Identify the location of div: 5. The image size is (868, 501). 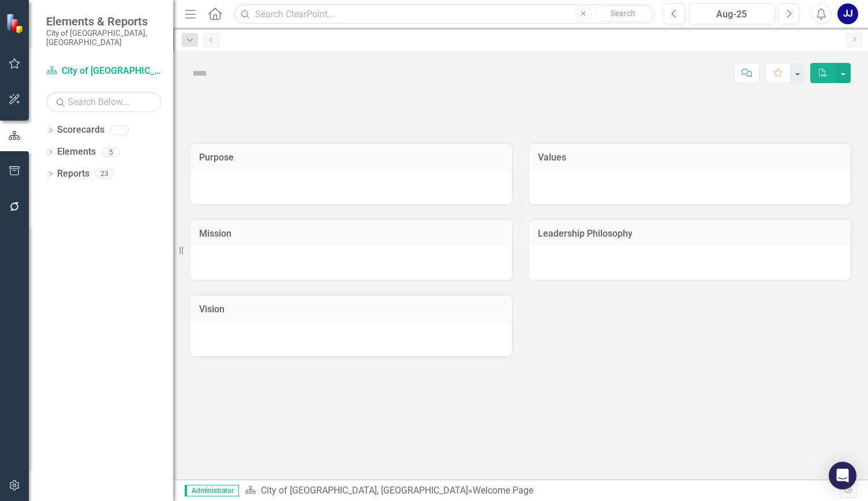
(111, 152).